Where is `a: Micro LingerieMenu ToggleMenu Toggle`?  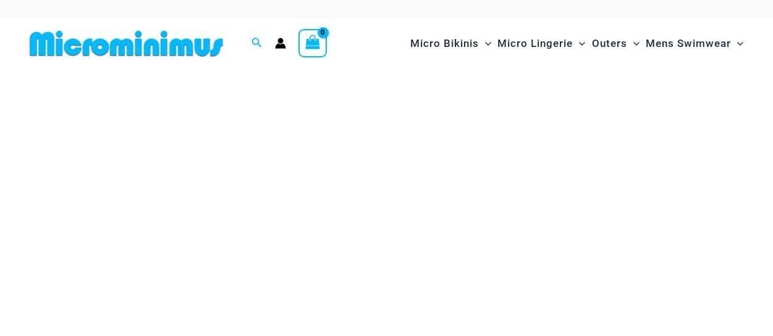
a: Micro LingerieMenu ToggleMenu Toggle is located at coordinates (541, 43).